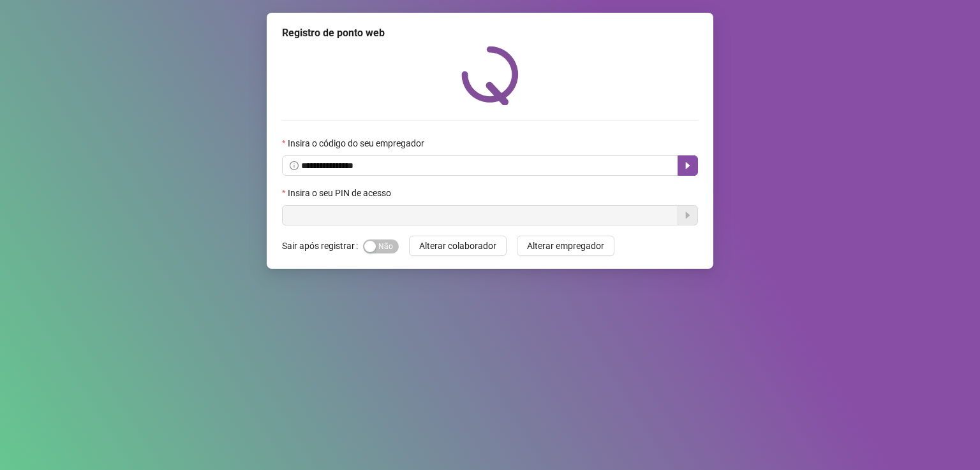 Image resolution: width=980 pixels, height=470 pixels. Describe the element at coordinates (322, 246) in the screenshot. I see `label: Sair após registrar` at that location.